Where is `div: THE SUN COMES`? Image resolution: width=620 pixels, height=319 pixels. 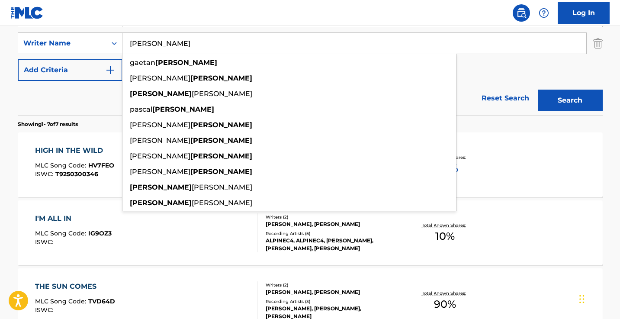 div: THE SUN COMES is located at coordinates (75, 286).